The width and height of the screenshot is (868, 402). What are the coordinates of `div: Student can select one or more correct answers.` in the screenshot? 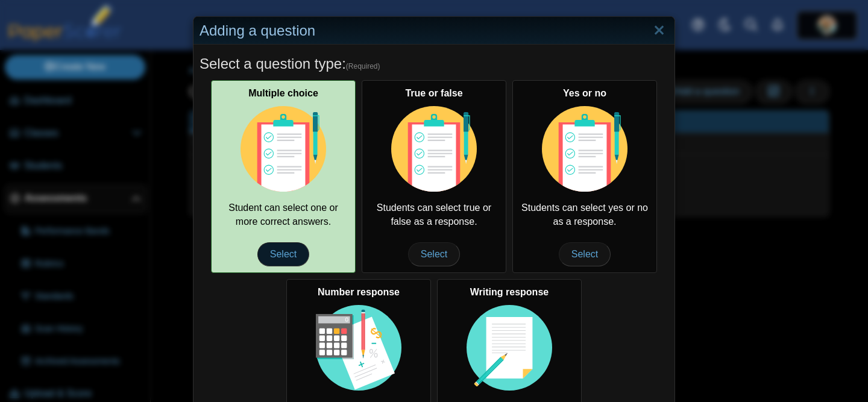 It's located at (283, 177).